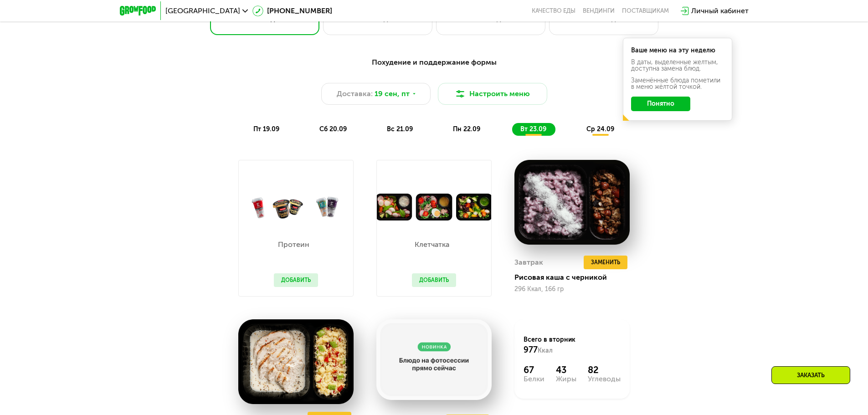 The height and width of the screenshot is (415, 868). Describe the element at coordinates (333, 129) in the screenshot. I see `span: сб 20.09` at that location.